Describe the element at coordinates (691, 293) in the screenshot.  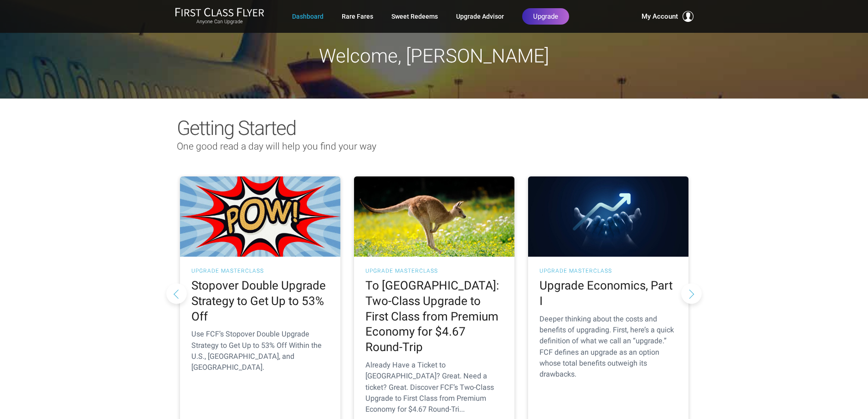
I see `button: Next slide` at that location.